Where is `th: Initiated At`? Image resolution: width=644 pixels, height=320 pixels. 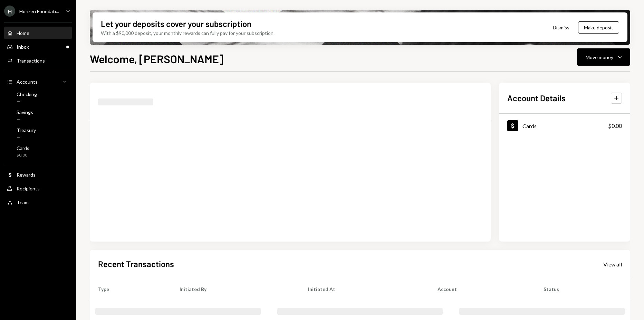 th: Initiated At is located at coordinates (364, 290).